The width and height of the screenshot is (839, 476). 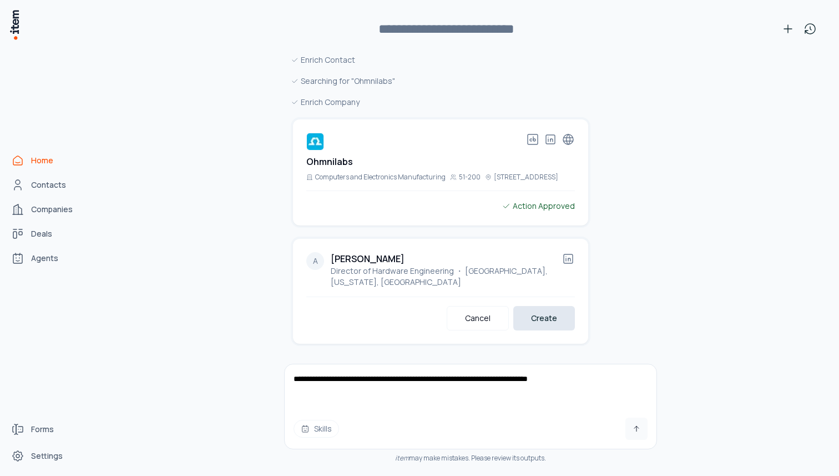 I want to click on button: Cancel, so click(x=478, y=318).